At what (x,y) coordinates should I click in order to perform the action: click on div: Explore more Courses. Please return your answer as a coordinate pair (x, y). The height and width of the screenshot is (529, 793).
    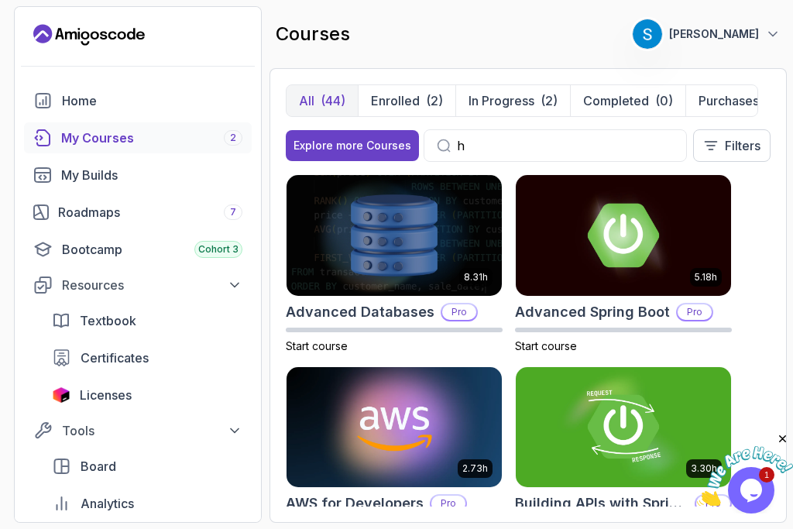
    Looking at the image, I should click on (352, 146).